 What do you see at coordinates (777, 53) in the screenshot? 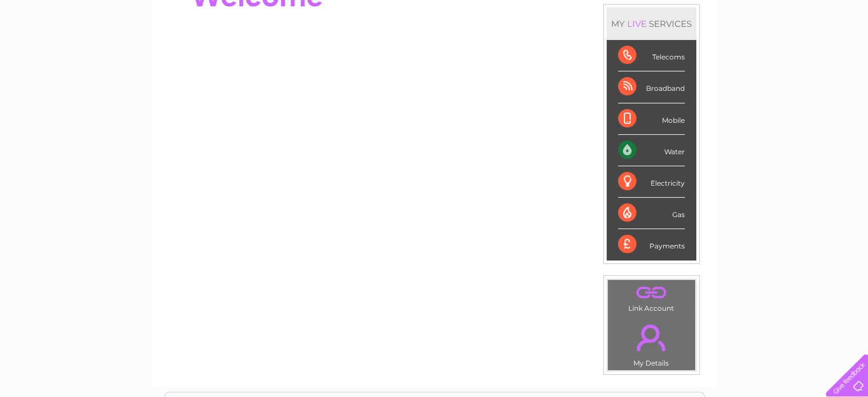
I see `a: Blog` at bounding box center [777, 53].